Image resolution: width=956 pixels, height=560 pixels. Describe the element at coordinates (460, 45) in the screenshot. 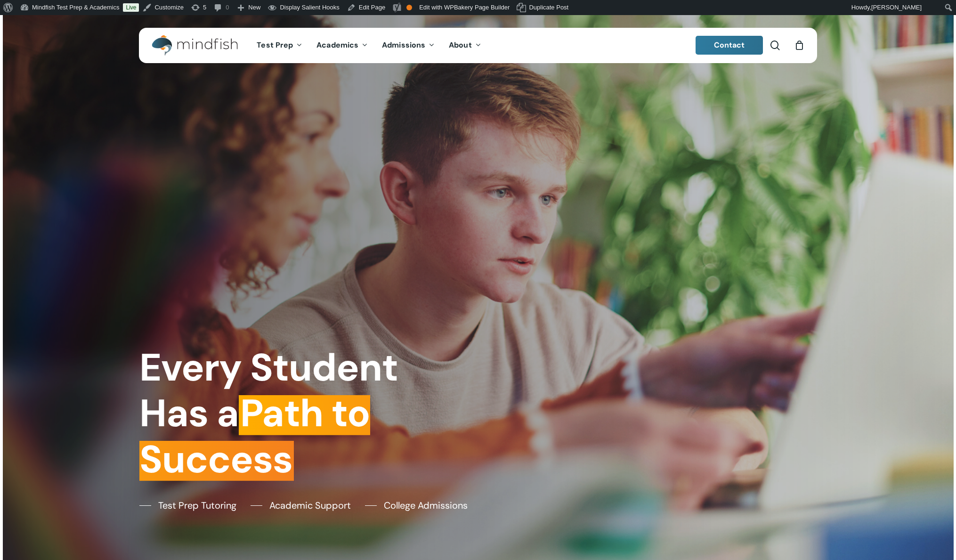

I see `span: About` at that location.